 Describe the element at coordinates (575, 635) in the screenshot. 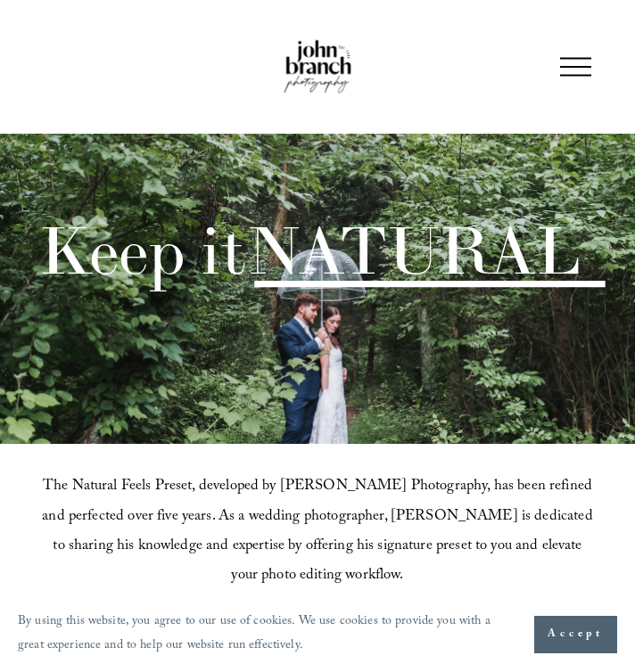

I see `button: Accept` at that location.